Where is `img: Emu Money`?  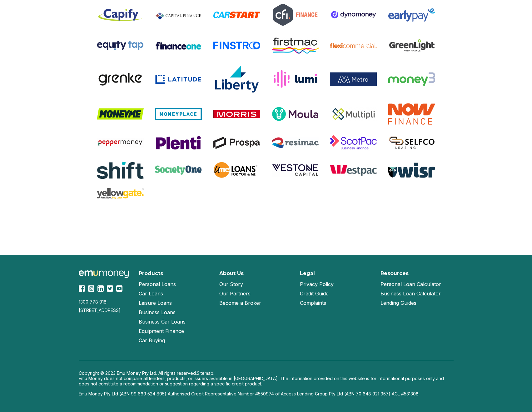 img: Emu Money is located at coordinates (104, 274).